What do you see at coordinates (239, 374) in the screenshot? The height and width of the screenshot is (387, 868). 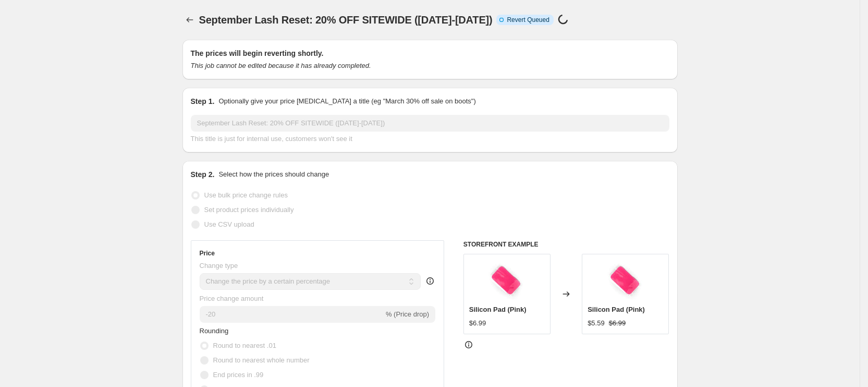 I see `span: End prices in .99` at bounding box center [239, 374].